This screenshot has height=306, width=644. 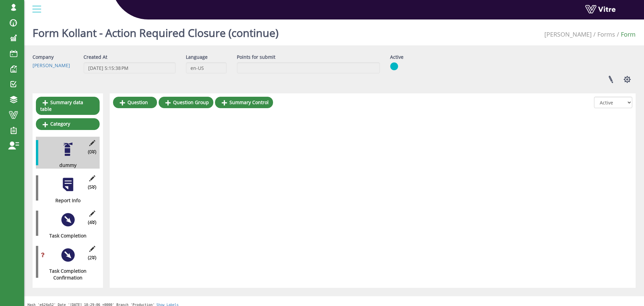 I want to click on a: Summary data table, so click(x=68, y=106).